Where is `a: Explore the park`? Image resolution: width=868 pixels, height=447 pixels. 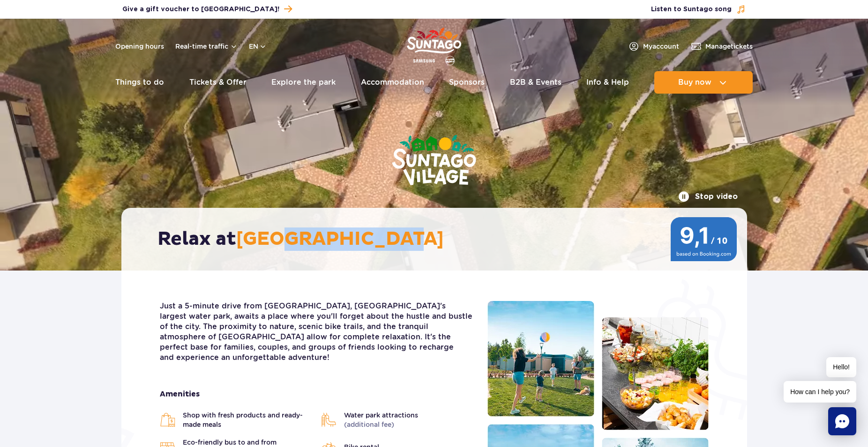 a: Explore the park is located at coordinates (304, 83).